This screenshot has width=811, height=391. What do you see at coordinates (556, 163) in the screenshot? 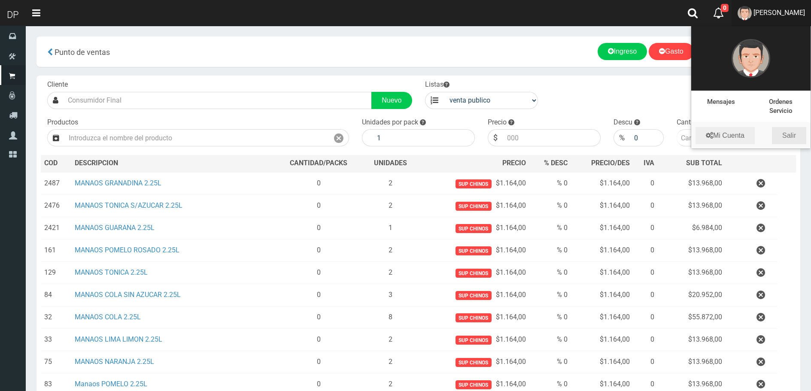
I see `span: % DESC` at bounding box center [556, 163].